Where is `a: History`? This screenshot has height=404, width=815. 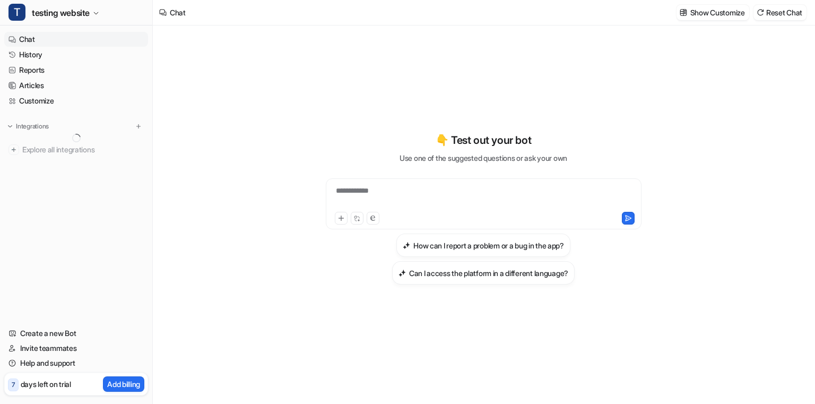
a: History is located at coordinates (76, 55).